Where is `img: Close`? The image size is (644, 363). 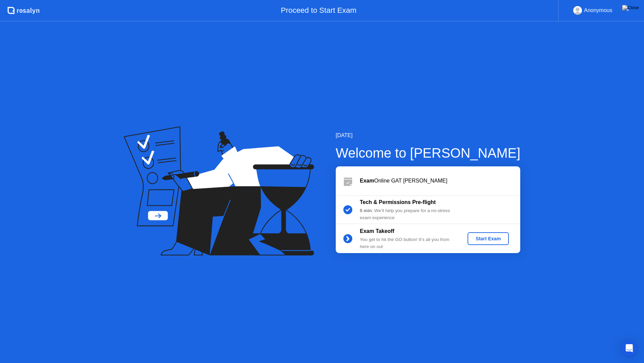 img: Close is located at coordinates (630, 7).